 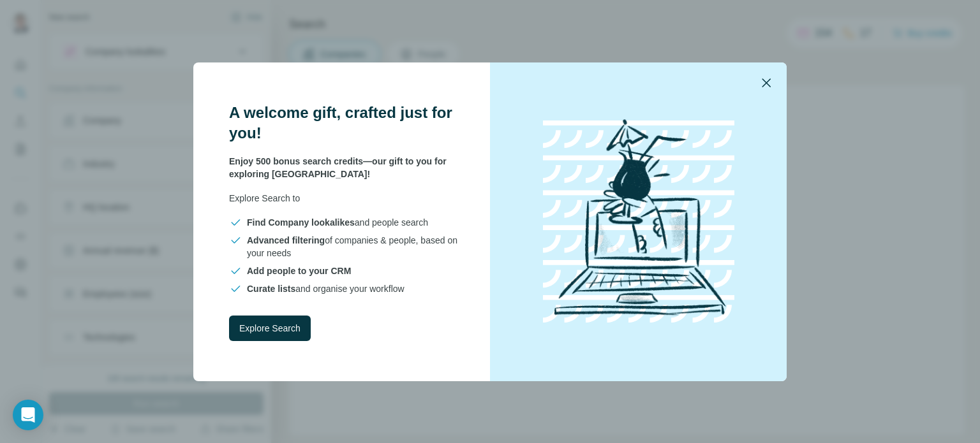 I want to click on button: Explore Search, so click(x=270, y=328).